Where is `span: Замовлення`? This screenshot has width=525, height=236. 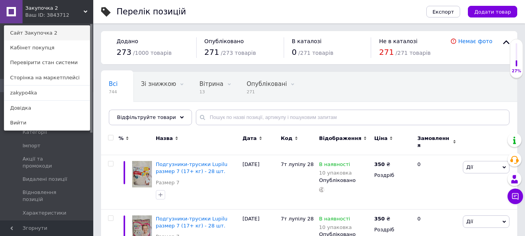 span: Замовлення is located at coordinates (434, 142).